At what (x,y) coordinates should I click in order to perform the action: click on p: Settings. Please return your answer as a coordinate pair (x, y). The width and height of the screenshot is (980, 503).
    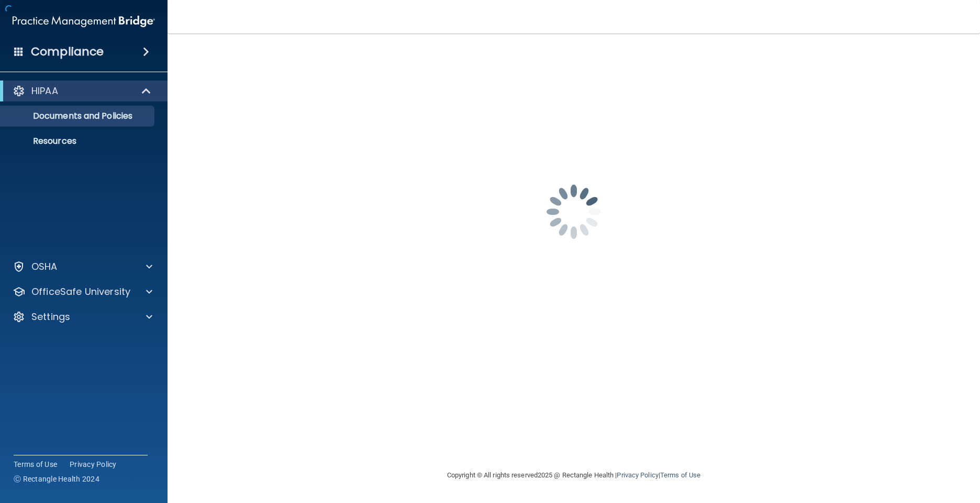
    Looking at the image, I should click on (51, 317).